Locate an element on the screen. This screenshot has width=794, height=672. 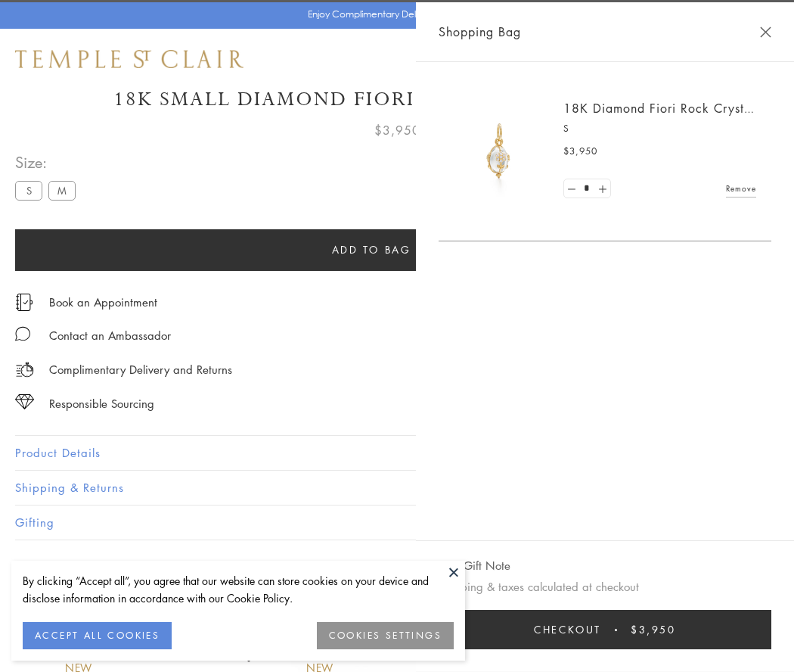
label: S is located at coordinates (29, 190).